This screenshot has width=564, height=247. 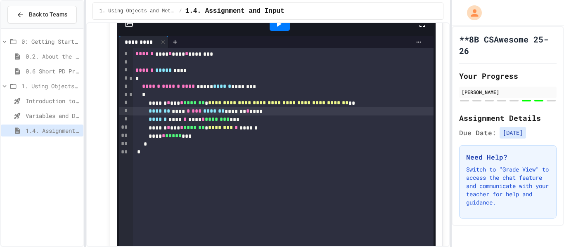 I want to click on span: Due Date:, so click(x=478, y=133).